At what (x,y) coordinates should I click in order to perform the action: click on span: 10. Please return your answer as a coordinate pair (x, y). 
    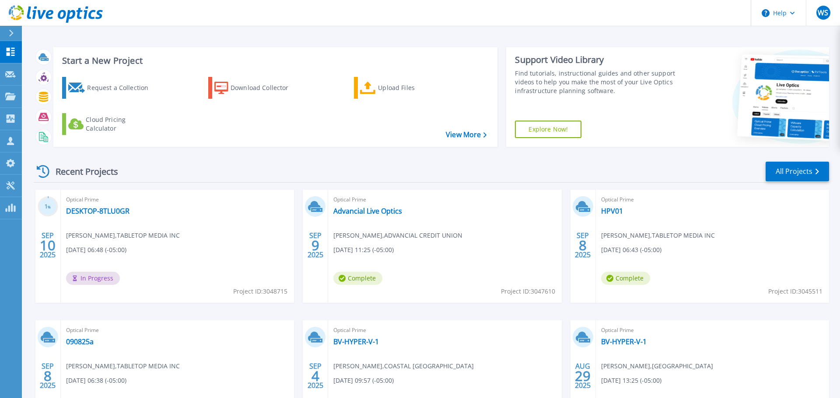
    Looking at the image, I should click on (48, 245).